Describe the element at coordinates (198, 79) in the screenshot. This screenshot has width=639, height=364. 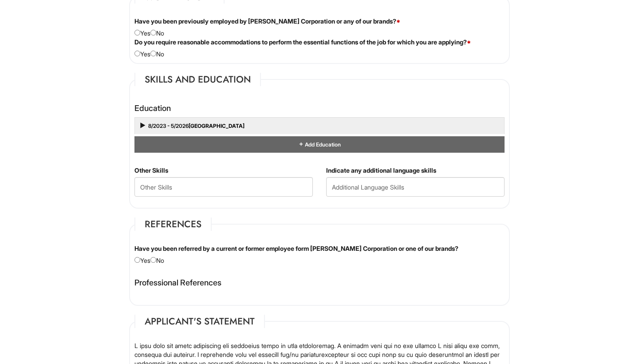
I see `legend: Skills and Education` at that location.